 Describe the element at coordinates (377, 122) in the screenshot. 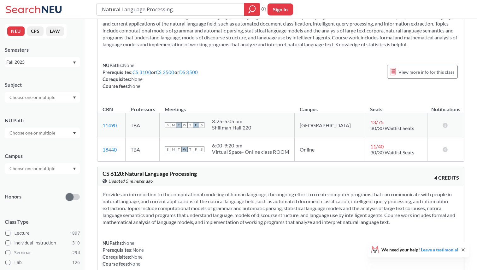

I see `span: 13 / 75` at that location.